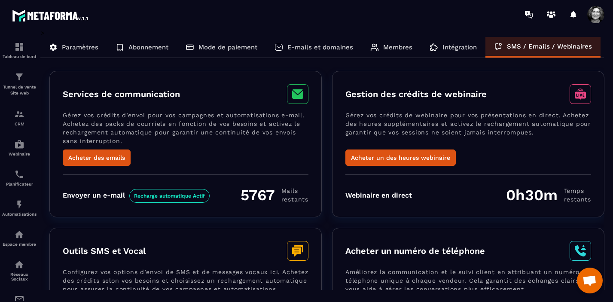 The width and height of the screenshot is (613, 302). I want to click on p: Gérez vos crédits de webinaire pour vos présentations en direct. Achetez des heures supplémentair..., so click(468, 130).